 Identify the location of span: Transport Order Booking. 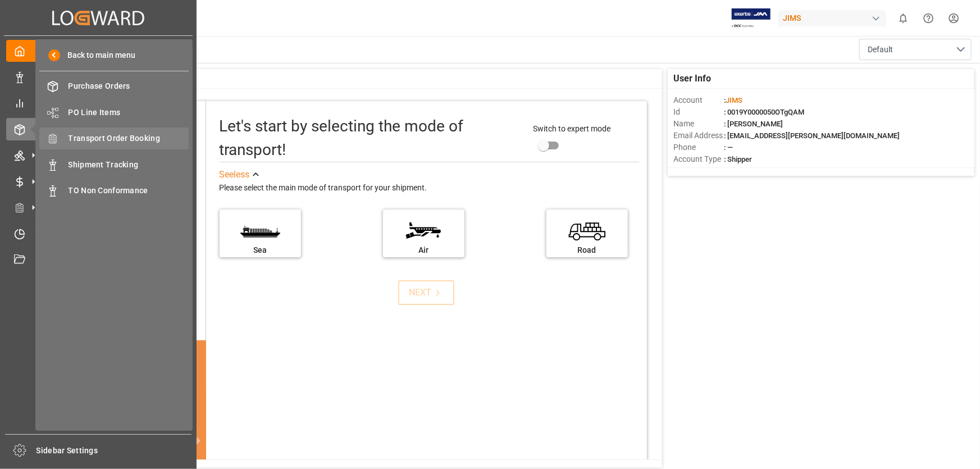
(128, 138).